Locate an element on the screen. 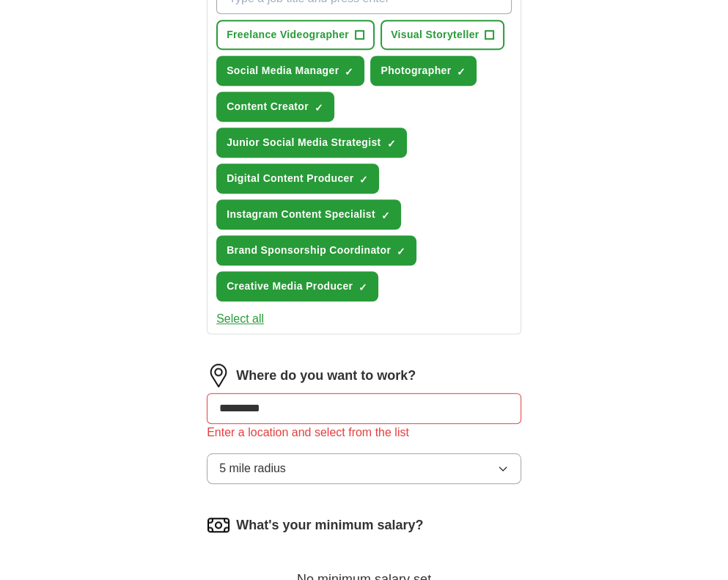 The height and width of the screenshot is (580, 728). img: location.png is located at coordinates (218, 376).